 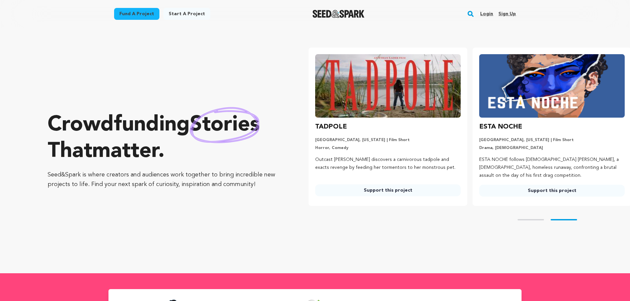 I want to click on p: Seed&Spark is where creators and audiences work together to bring incredible new projects to life..., so click(x=165, y=180).